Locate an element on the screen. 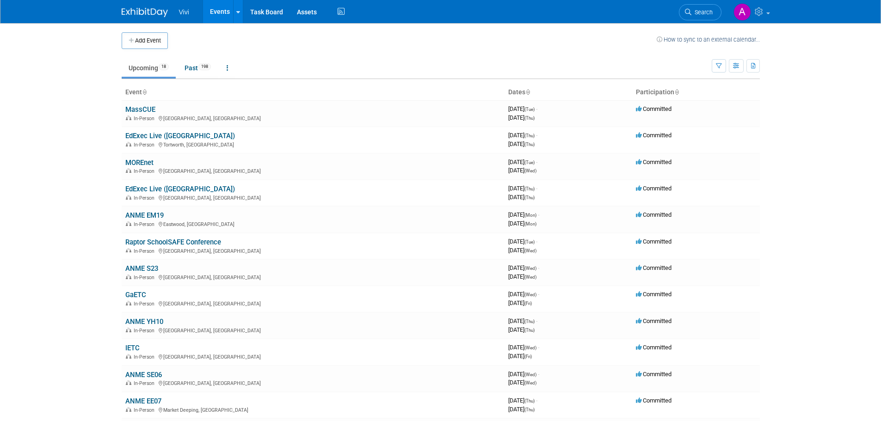  a: ANME S23 is located at coordinates (142, 269).